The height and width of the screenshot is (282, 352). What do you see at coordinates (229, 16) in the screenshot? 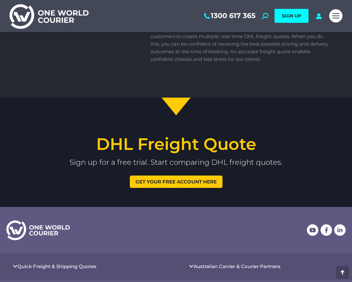
I see `a: 1300 617 365` at bounding box center [229, 16].